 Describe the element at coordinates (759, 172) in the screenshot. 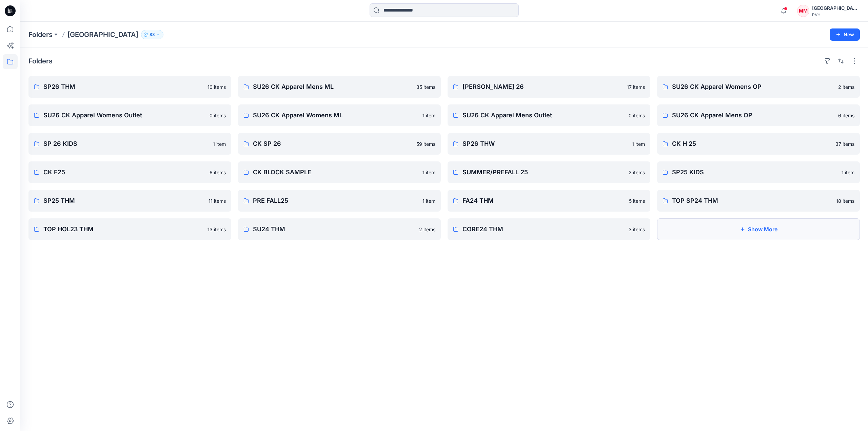

I see `a: SP25 KIDS1 item` at that location.